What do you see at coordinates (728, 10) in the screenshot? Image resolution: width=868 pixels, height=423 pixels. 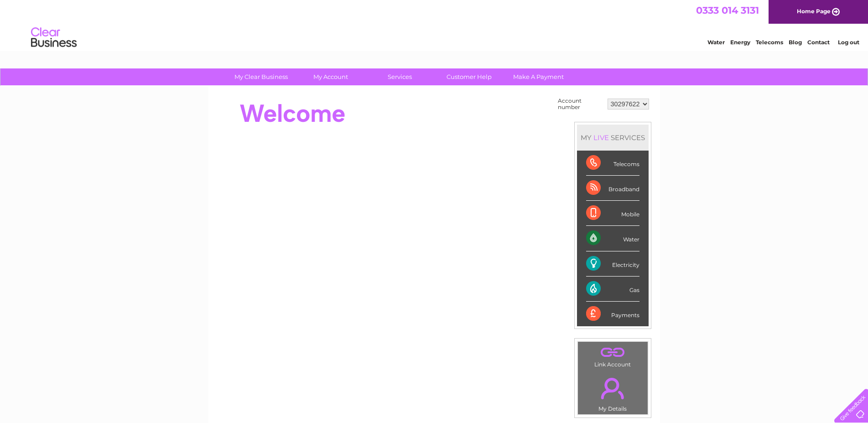 I see `span: 0333 014 3131` at bounding box center [728, 10].